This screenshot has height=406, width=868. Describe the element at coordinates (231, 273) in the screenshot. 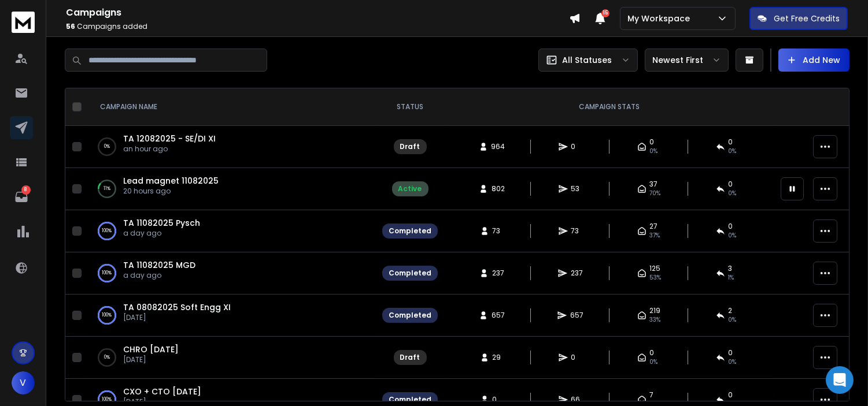

I see `td: 100%TA 11082025 MGDa day ago` at that location.